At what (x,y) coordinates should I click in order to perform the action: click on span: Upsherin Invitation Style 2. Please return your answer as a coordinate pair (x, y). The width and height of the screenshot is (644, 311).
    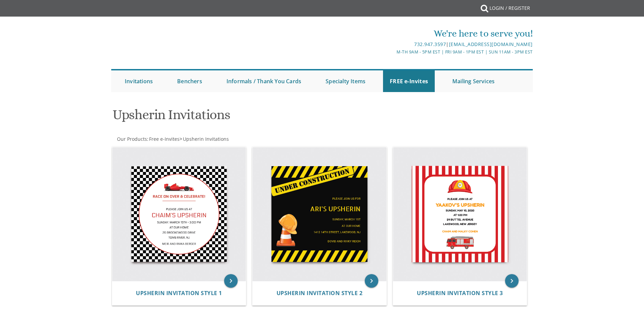
    Looking at the image, I should click on (319, 293).